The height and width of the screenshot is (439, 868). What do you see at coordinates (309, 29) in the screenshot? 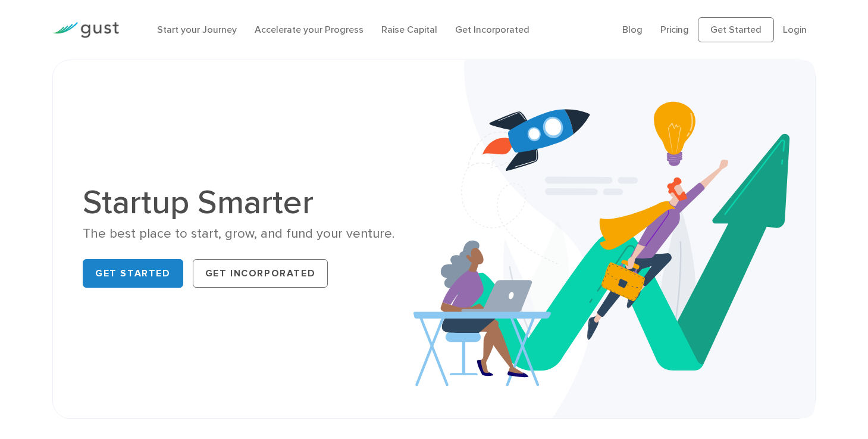
I see `a: Accelerate your Progress` at bounding box center [309, 29].